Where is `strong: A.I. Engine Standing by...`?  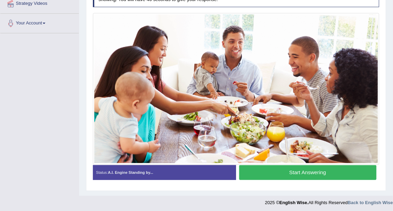
strong: A.I. Engine Standing by... is located at coordinates (131, 173).